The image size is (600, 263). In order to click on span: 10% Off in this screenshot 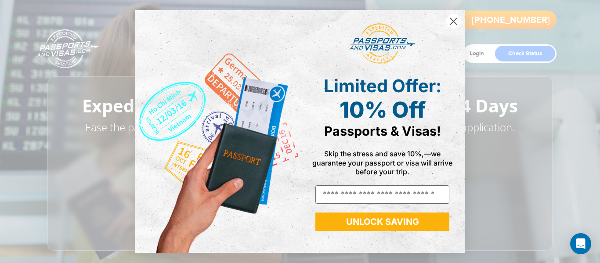, I will do `click(383, 110)`.